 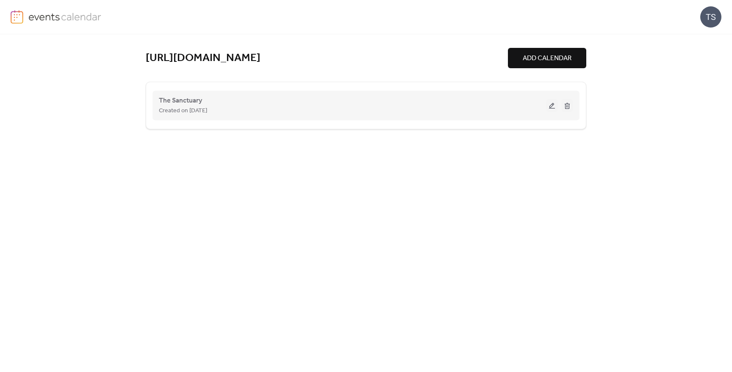 I want to click on span: The Sanctuary, so click(x=181, y=101).